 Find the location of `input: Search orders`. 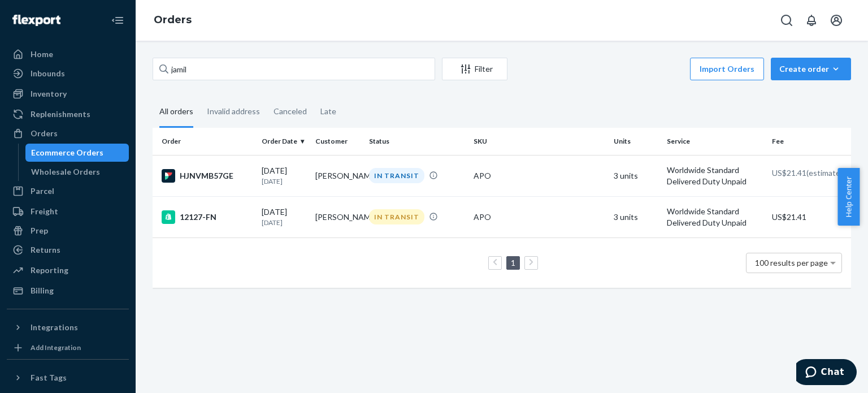

input: Search orders is located at coordinates (294, 69).